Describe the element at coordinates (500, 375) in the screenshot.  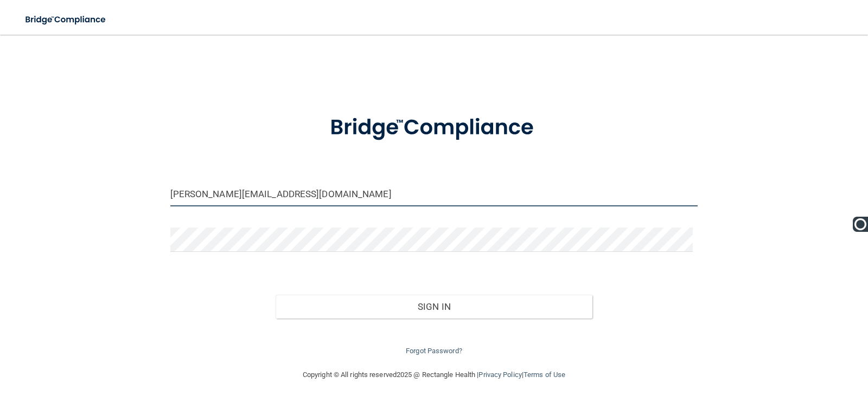
I see `a: Privacy Policy` at that location.